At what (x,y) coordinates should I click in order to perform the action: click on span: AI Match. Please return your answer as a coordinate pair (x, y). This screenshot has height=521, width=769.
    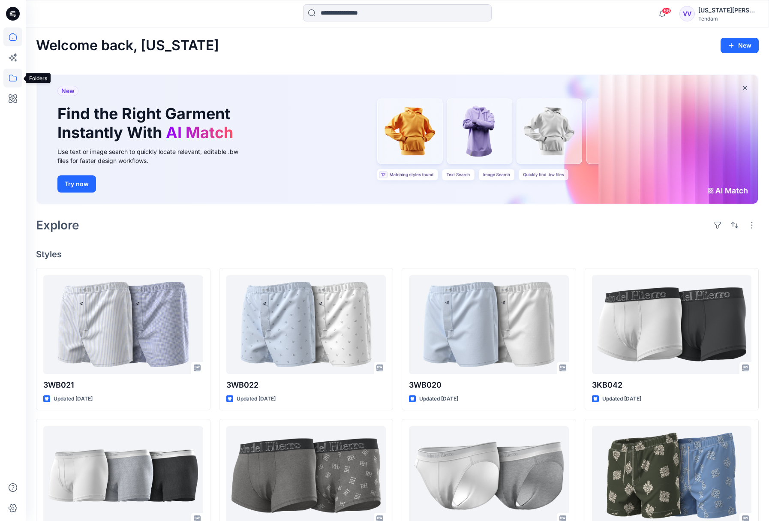
    Looking at the image, I should click on (199, 132).